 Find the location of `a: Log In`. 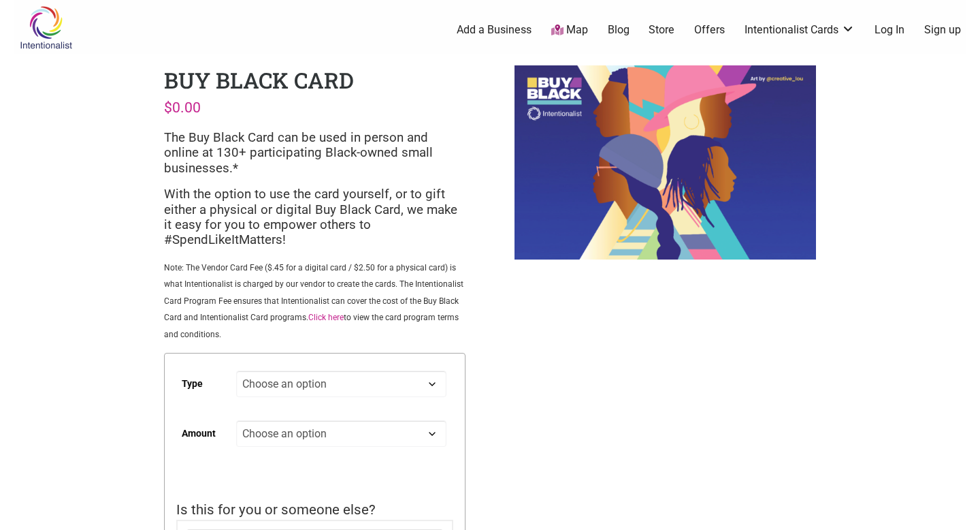

a: Log In is located at coordinates (889, 30).